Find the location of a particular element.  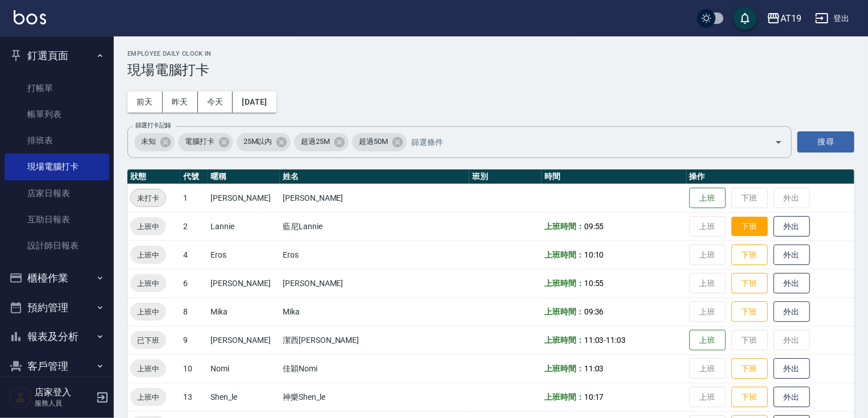

a: 排班表 is located at coordinates (57, 140).